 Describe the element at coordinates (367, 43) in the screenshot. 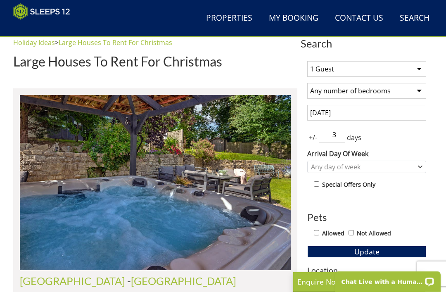

I see `span: Search` at that location.